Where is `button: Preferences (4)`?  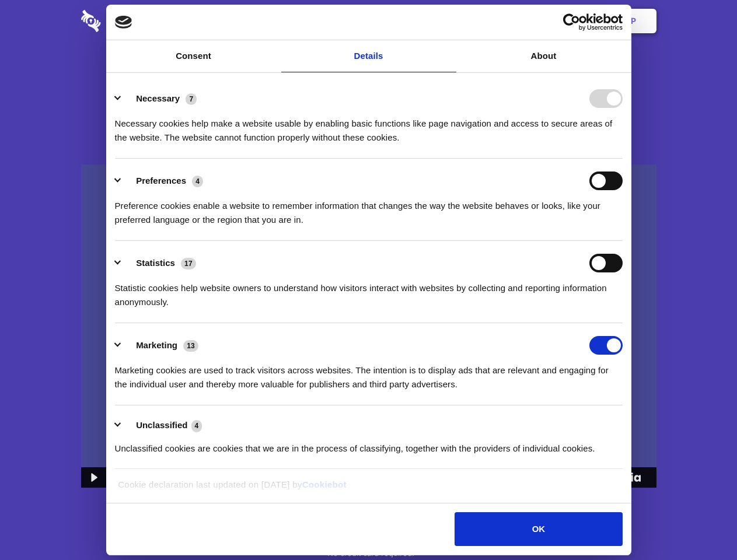 button: Preferences (4) is located at coordinates (163, 181).